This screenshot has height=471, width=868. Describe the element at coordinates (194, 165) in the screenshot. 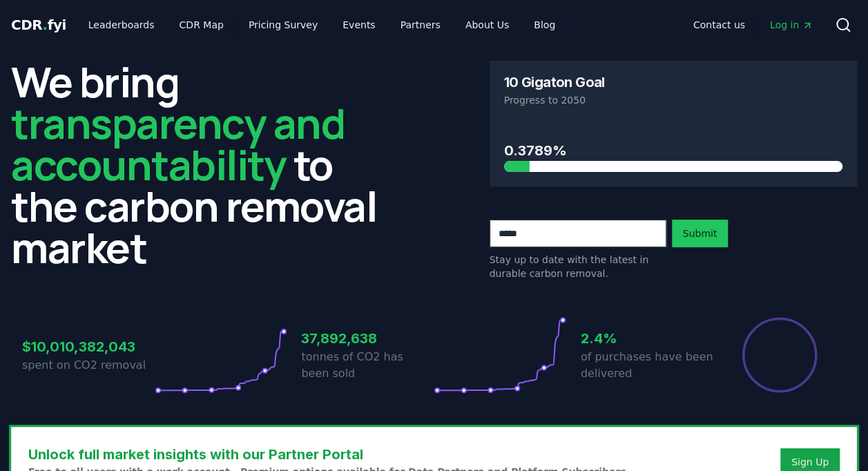

I see `h2: We bring to the carbon removal market` at that location.